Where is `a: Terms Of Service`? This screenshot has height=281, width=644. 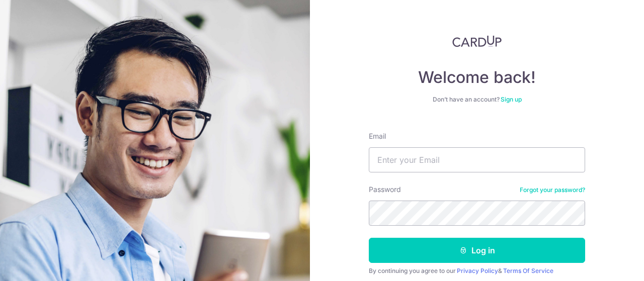
a: Terms Of Service is located at coordinates (528, 270).